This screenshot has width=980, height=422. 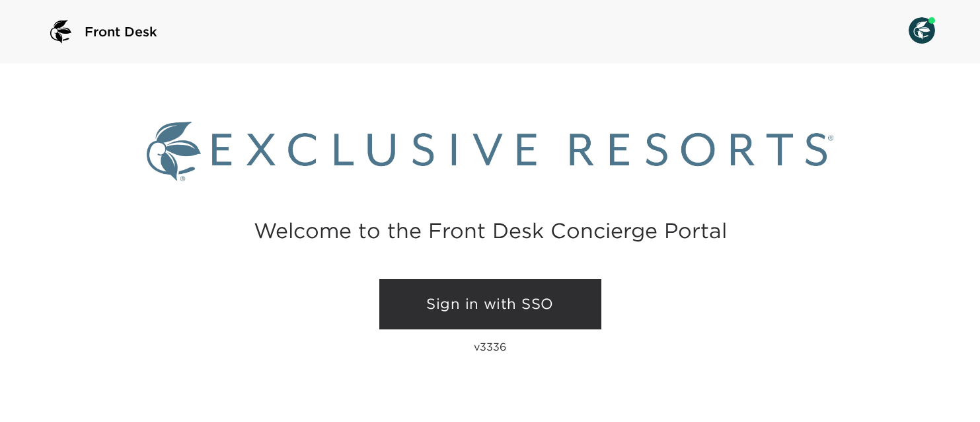 What do you see at coordinates (490, 304) in the screenshot?
I see `a: Sign in with SSO` at bounding box center [490, 304].